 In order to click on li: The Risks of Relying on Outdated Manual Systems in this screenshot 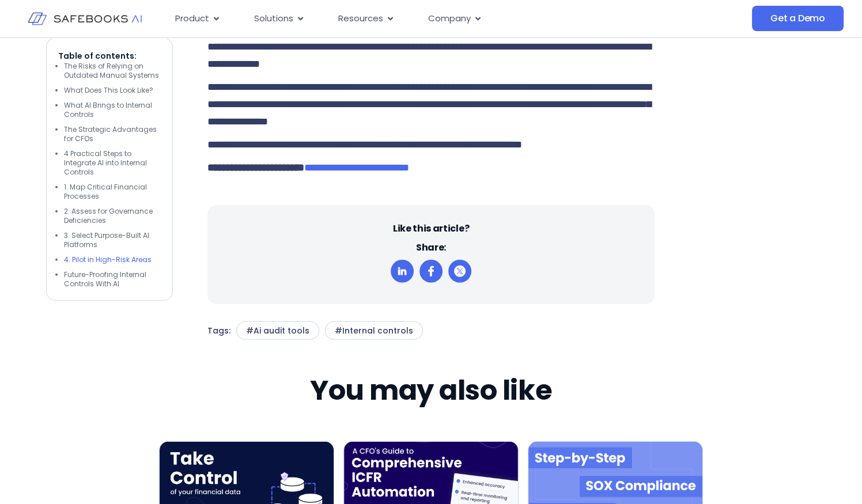, I will do `click(112, 70)`.